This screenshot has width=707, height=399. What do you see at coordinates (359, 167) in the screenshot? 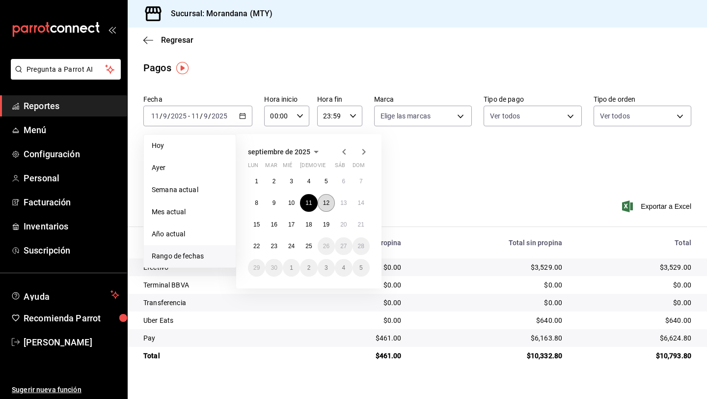
I see `abbr: domingo` at bounding box center [359, 167].